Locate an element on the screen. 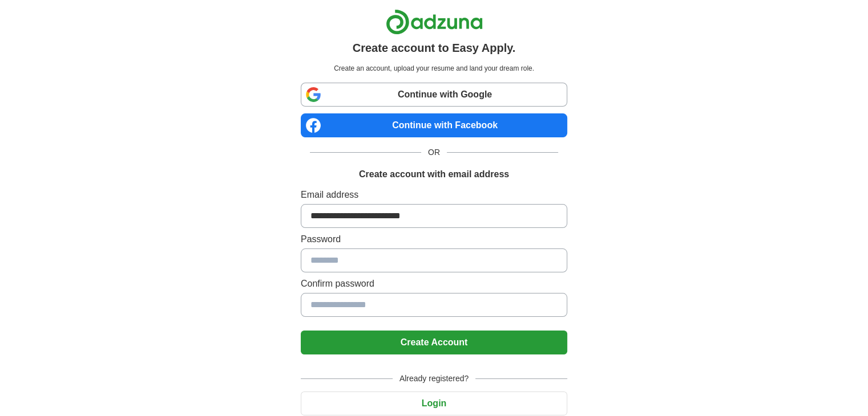  label: Confirm password is located at coordinates (434, 284).